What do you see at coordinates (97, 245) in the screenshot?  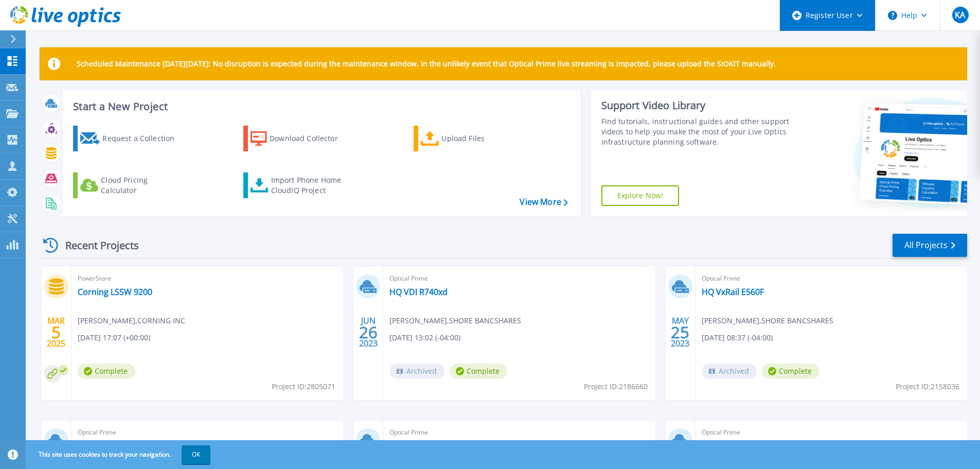 I see `div: Recent Projects` at bounding box center [97, 245].